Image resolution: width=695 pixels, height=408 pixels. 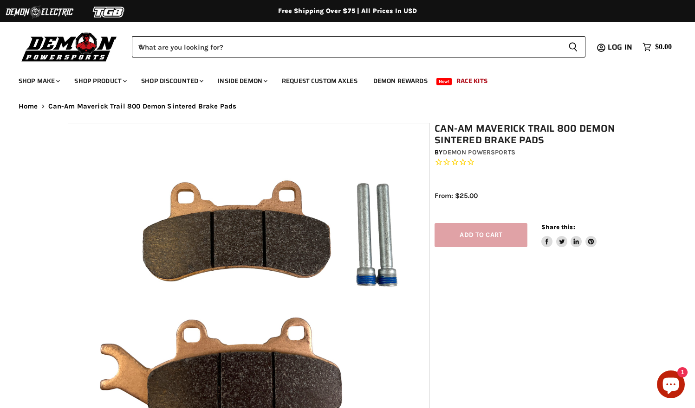 What do you see at coordinates (358, 47) in the screenshot?
I see `form: Product` at bounding box center [358, 47].